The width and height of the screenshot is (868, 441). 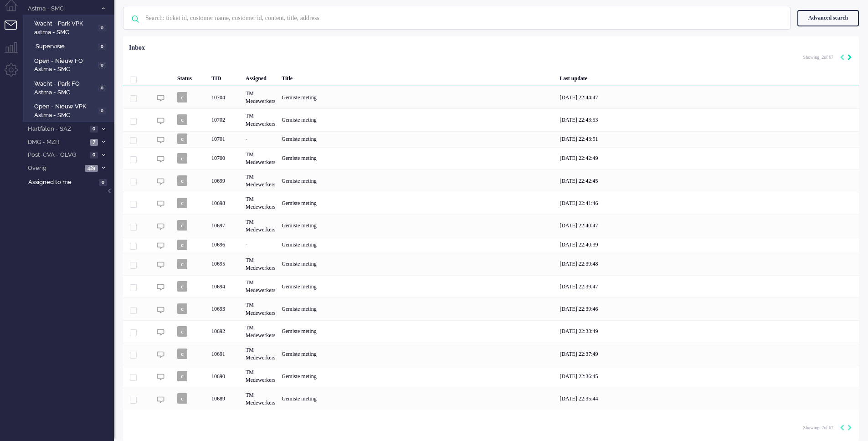 I want to click on span: Supervisie, so click(x=66, y=47).